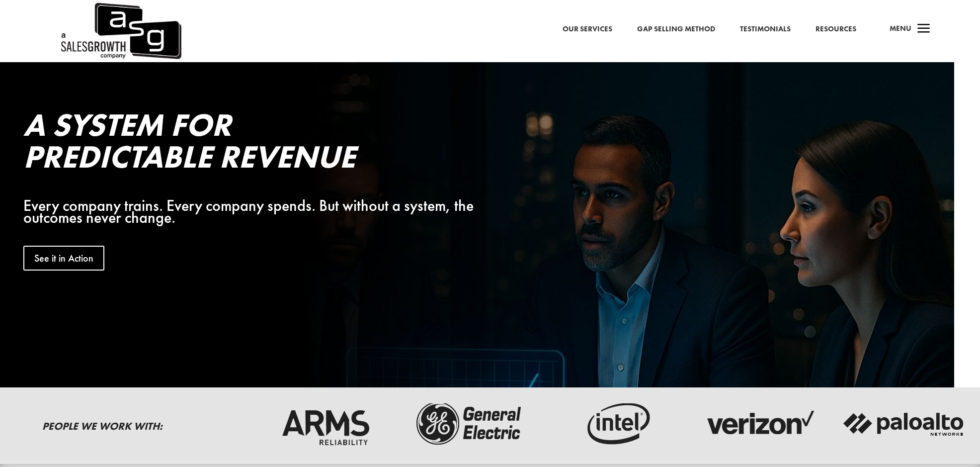 The image size is (980, 467). What do you see at coordinates (760, 424) in the screenshot?
I see `img: verizon-logo-dark` at bounding box center [760, 424].